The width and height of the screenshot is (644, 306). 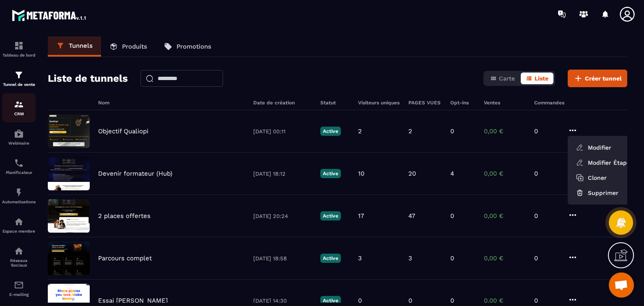 I want to click on a: Tunnels, so click(x=74, y=47).